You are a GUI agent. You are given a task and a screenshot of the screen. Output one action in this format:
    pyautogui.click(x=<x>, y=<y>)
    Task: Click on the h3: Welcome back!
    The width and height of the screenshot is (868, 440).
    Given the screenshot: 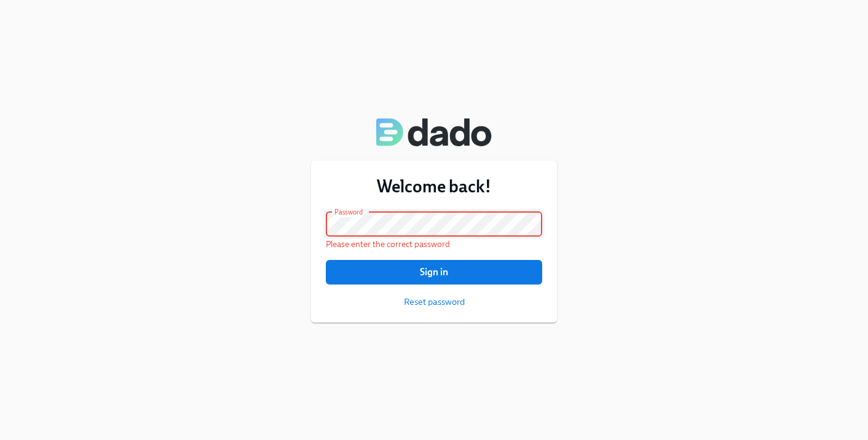 What is the action you would take?
    pyautogui.click(x=434, y=186)
    